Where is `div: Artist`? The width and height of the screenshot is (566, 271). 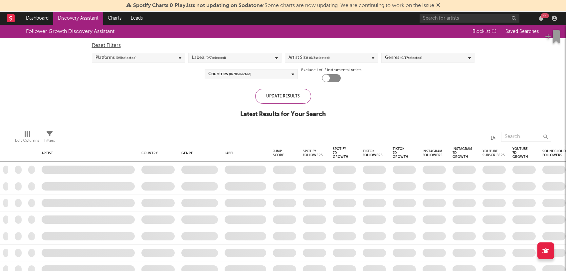
div: Artist is located at coordinates (87, 154).